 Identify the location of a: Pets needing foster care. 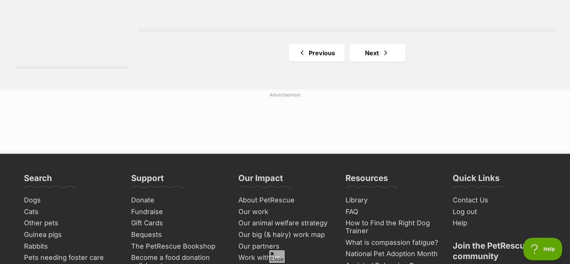
(71, 257).